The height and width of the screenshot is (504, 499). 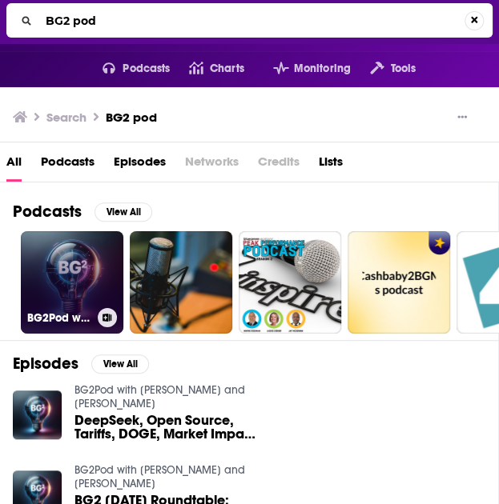 I want to click on span: Monitoring, so click(x=322, y=69).